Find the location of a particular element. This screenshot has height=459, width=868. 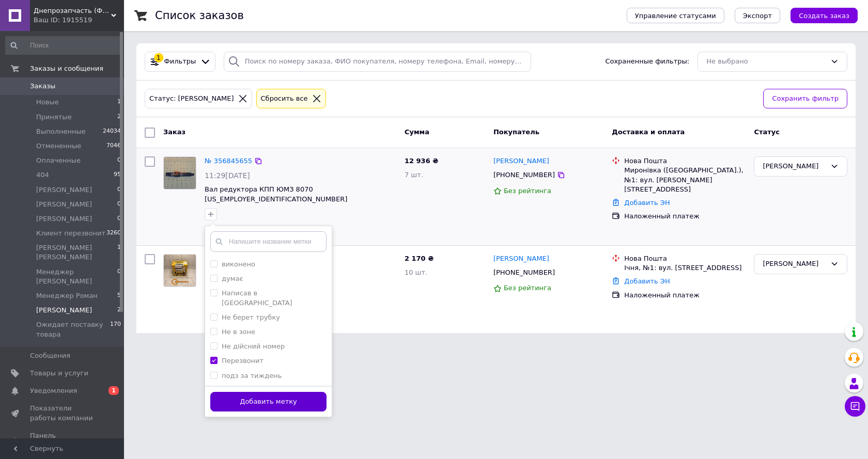

span: Сообщения is located at coordinates (51, 356).